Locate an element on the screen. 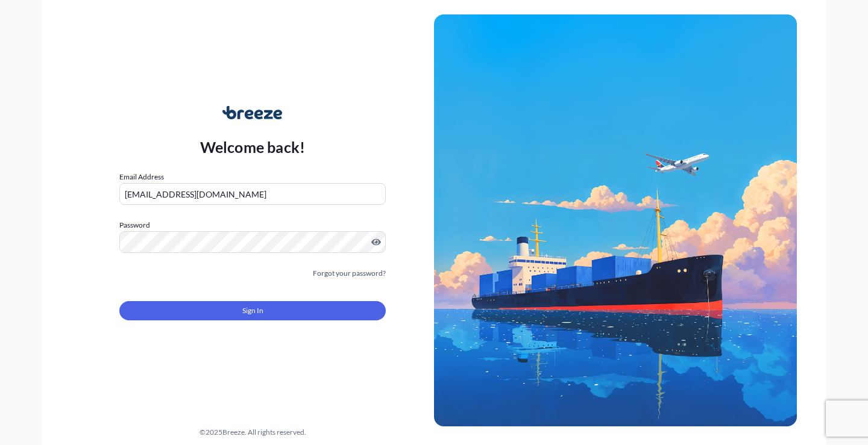  a: Forgot your password? is located at coordinates (349, 274).